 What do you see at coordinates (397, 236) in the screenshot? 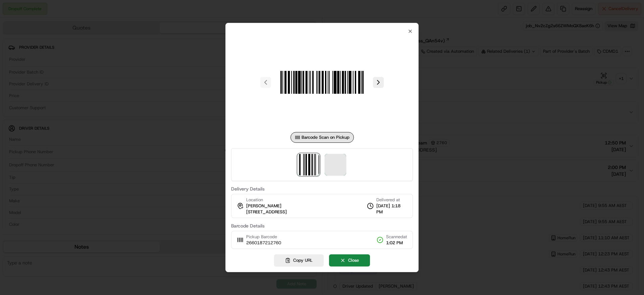
I see `span: Scanned at` at bounding box center [397, 236].